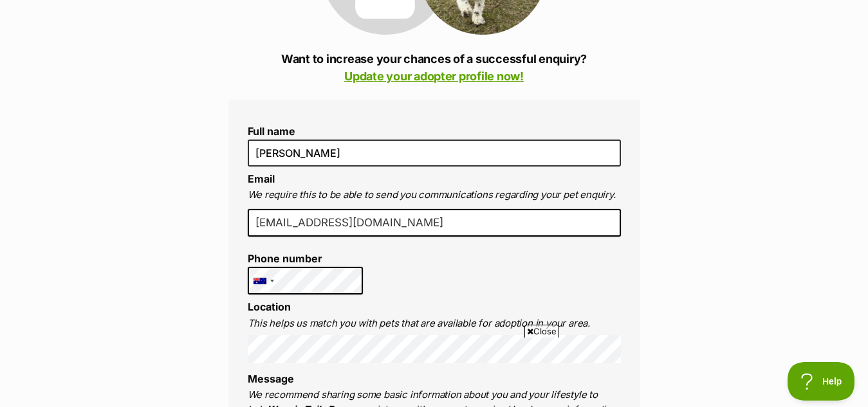 This screenshot has width=868, height=407. What do you see at coordinates (435, 131) in the screenshot?
I see `label: Full name` at bounding box center [435, 131].